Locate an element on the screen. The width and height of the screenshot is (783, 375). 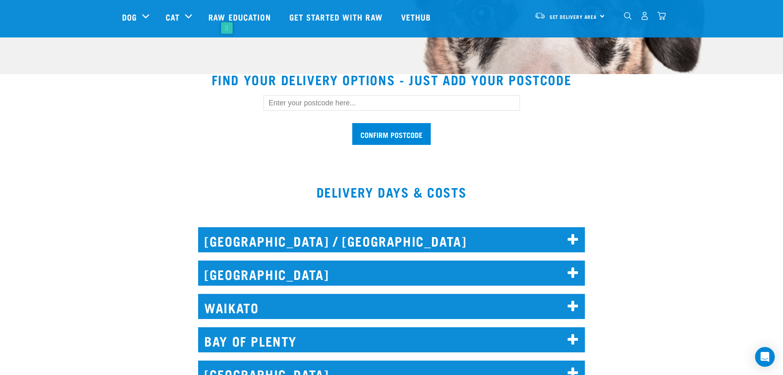
input: Enter your postcode here... is located at coordinates (392, 103).